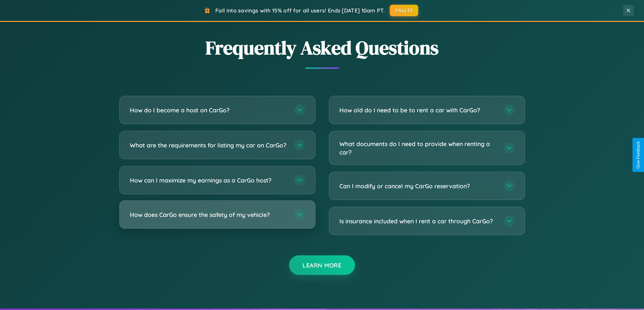 Image resolution: width=644 pixels, height=310 pixels. Describe the element at coordinates (209, 215) in the screenshot. I see `h3: How does CarGo ensure the safety of my vehicle?` at that location.